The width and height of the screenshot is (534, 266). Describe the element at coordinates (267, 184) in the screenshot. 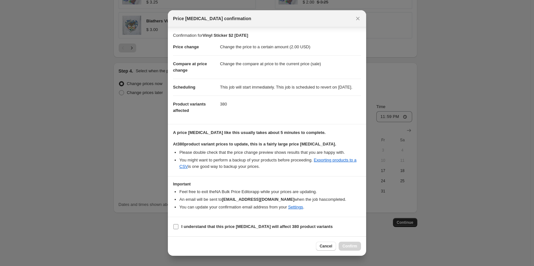

I see `h3: Important` at that location.